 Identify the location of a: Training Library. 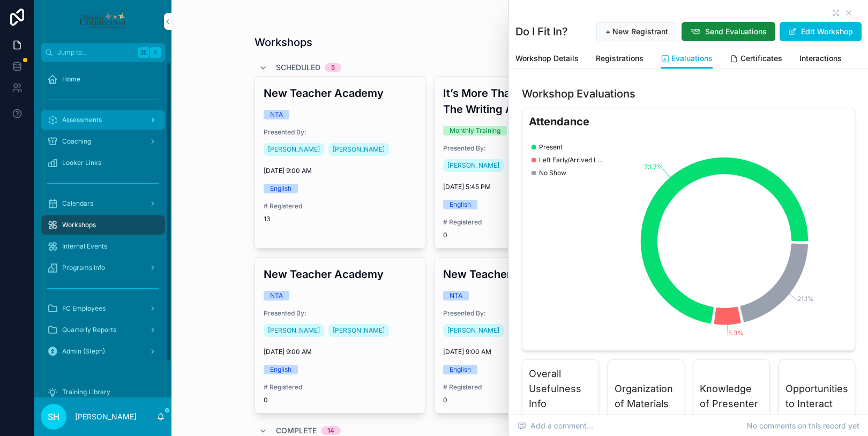
(103, 392).